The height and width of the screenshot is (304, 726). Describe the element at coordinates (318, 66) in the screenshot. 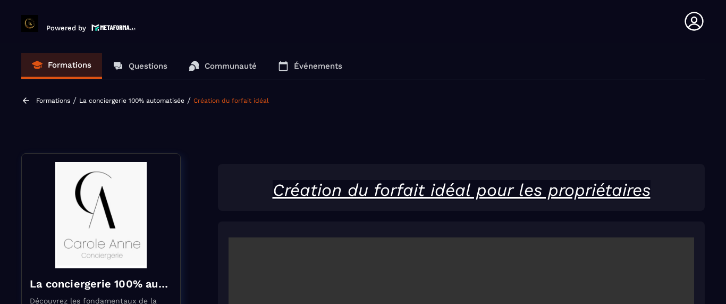

I see `p: Événements` at that location.